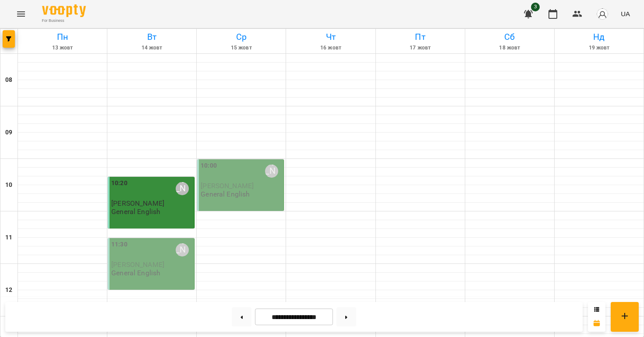  Describe the element at coordinates (64, 21) in the screenshot. I see `span: For Business` at that location.